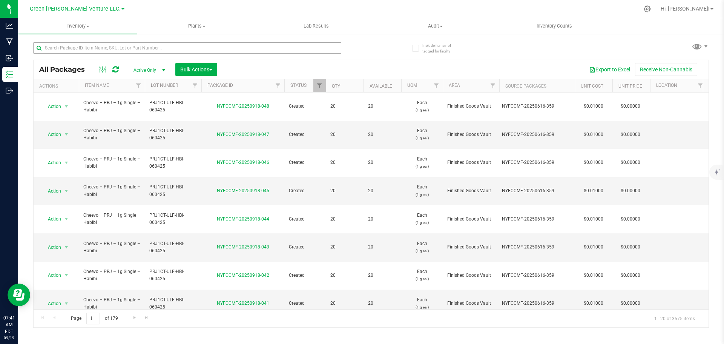 The height and width of the screenshot is (344, 724). Describe the element at coordinates (555, 26) in the screenshot. I see `a: Inventory Counts` at that location.